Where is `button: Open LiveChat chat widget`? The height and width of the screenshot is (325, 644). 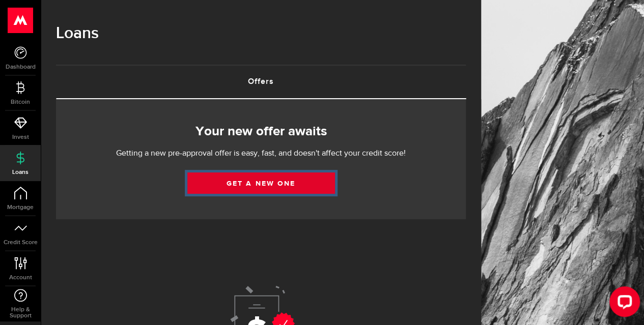
button: Open LiveChat chat widget is located at coordinates (23, 20).